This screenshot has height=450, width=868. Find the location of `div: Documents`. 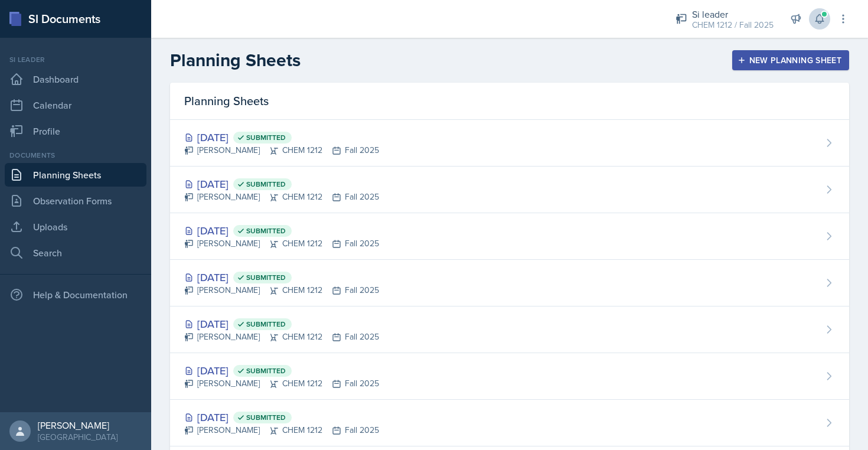

div: Documents is located at coordinates (76, 155).